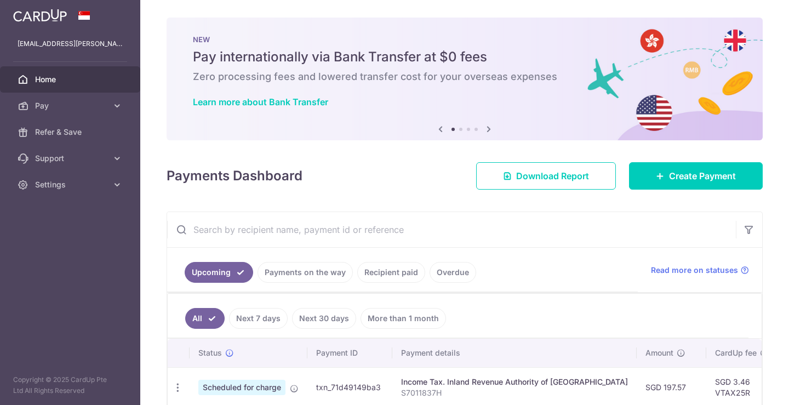 This screenshot has height=405, width=789. I want to click on p: NEW, so click(465, 39).